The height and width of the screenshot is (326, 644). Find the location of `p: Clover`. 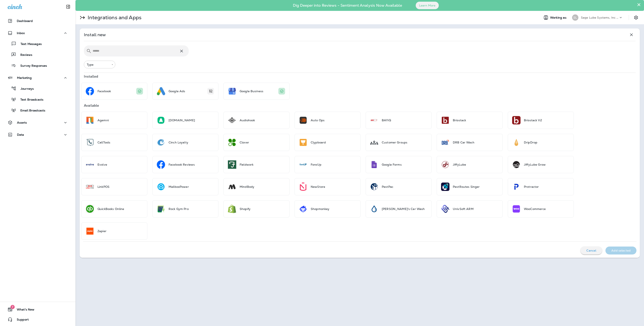

p: Clover is located at coordinates (244, 143).